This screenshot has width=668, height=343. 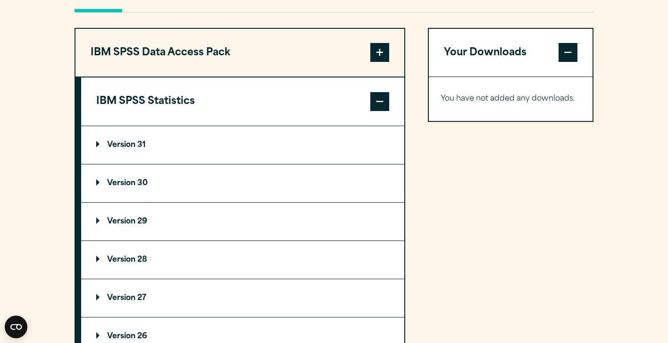 I want to click on button: IBM SPSS Data Access Pack, so click(x=240, y=53).